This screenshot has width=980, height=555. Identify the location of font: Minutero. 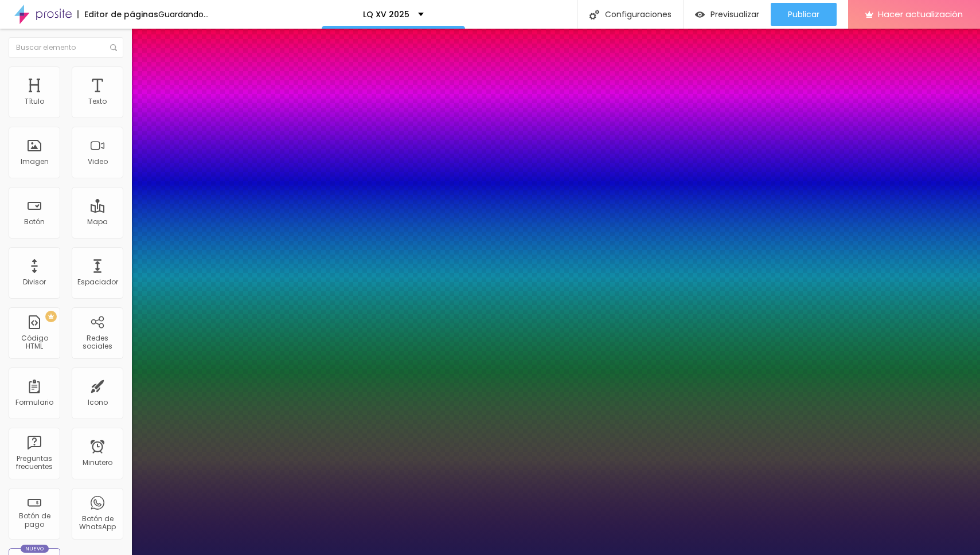
(97, 462).